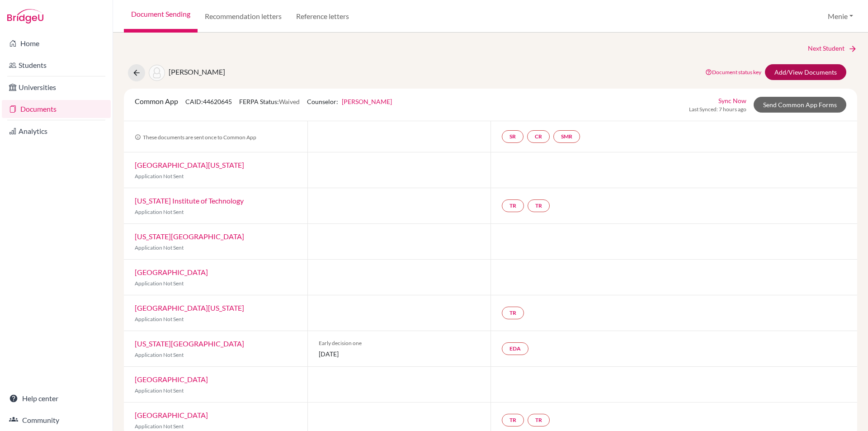 This screenshot has height=431, width=868. Describe the element at coordinates (209, 101) in the screenshot. I see `span: CAID: 44620645` at that location.